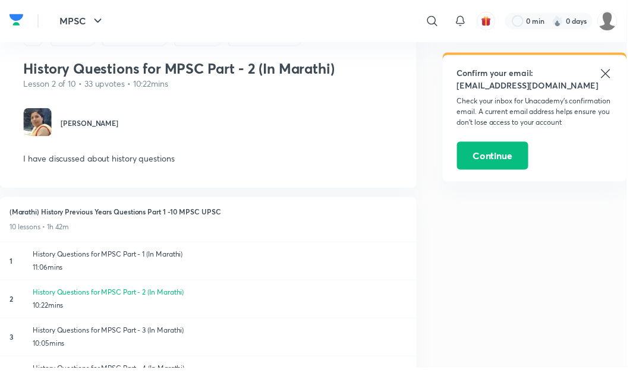 The width and height of the screenshot is (636, 373). Describe the element at coordinates (211, 215) in the screenshot. I see `a: (Marathi) History Previous Years Questions Part 1 -10 MPSC UPSC` at that location.